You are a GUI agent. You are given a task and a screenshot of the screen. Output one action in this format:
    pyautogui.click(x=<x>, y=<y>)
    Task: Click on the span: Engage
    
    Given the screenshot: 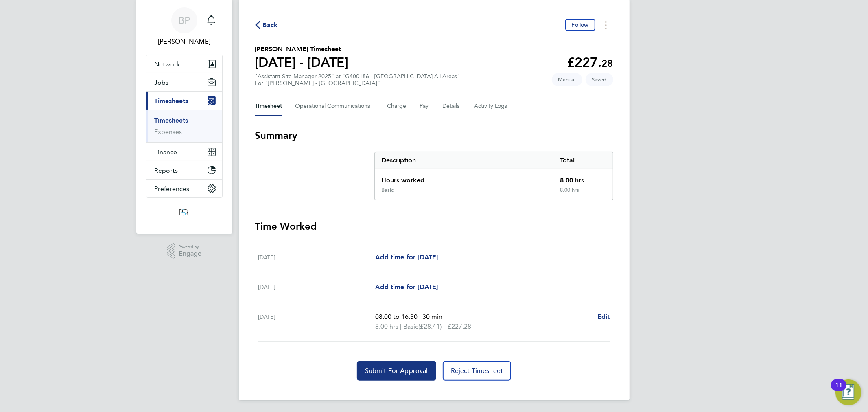 What is the action you would take?
    pyautogui.click(x=190, y=253)
    